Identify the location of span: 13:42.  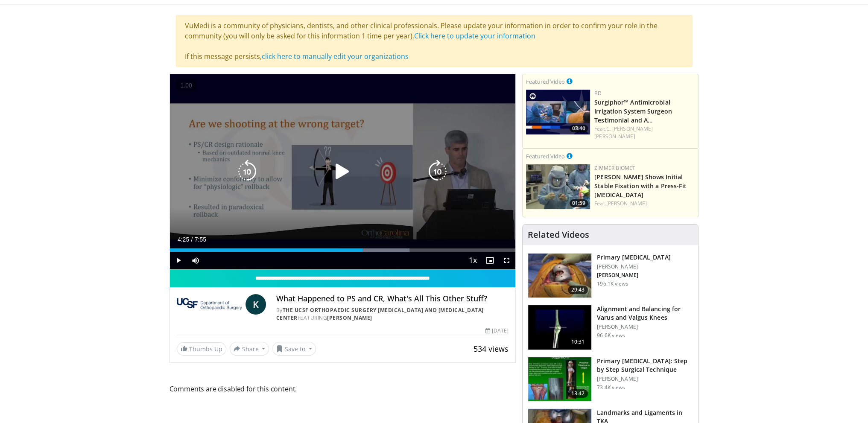
(578, 393).